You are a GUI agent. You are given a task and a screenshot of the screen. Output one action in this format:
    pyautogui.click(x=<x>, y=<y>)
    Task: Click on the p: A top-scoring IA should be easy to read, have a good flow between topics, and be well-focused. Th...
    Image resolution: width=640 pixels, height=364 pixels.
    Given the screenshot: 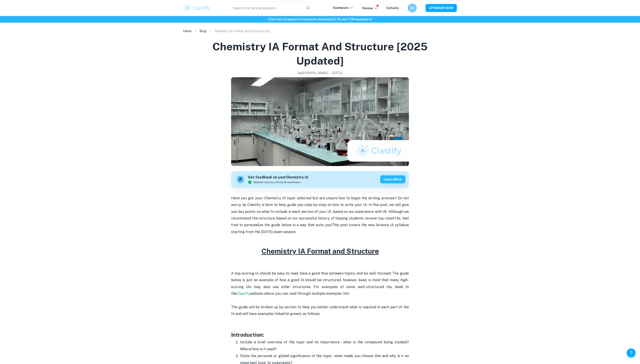 What is the action you would take?
    pyautogui.click(x=320, y=284)
    